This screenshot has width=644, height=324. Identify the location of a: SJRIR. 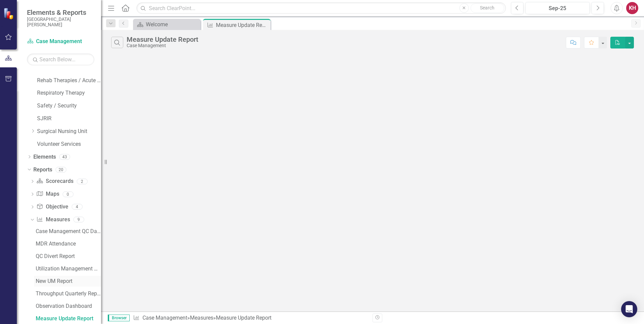
(69, 118).